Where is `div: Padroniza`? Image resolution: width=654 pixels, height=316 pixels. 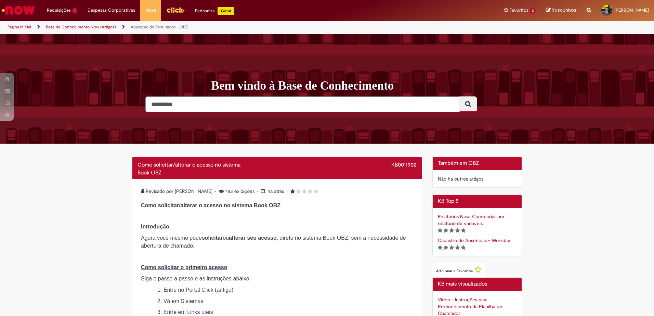
div: Padroniza is located at coordinates (214, 11).